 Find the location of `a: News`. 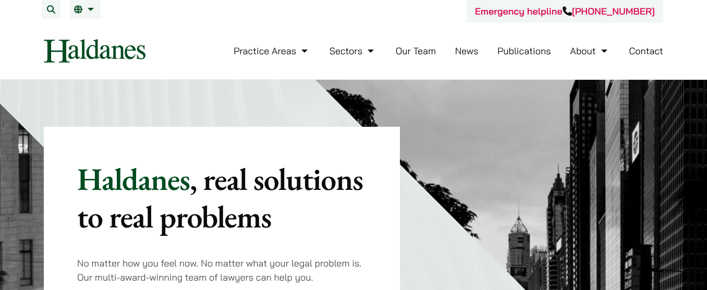

a: News is located at coordinates (467, 51).